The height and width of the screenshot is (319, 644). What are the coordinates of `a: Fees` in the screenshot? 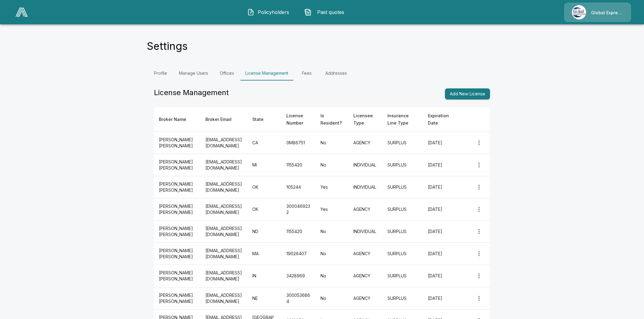 It's located at (307, 73).